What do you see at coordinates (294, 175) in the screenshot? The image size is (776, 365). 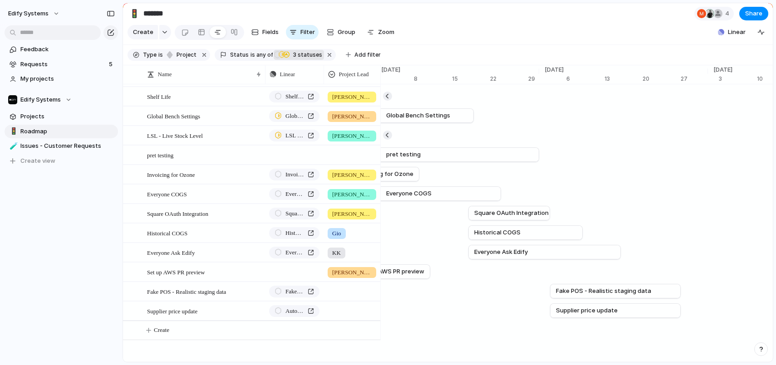 I see `a: Invoicing (Ozone Back to Normal)` at bounding box center [294, 175].